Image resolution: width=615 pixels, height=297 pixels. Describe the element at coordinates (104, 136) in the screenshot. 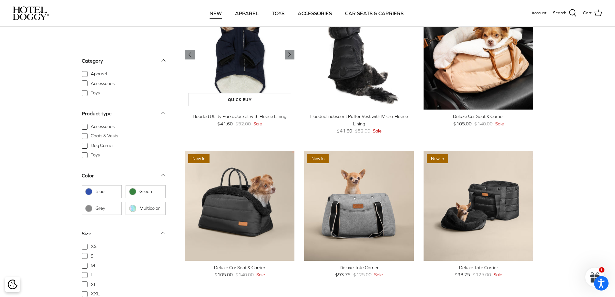

I see `span: Coats & Vests` at that location.